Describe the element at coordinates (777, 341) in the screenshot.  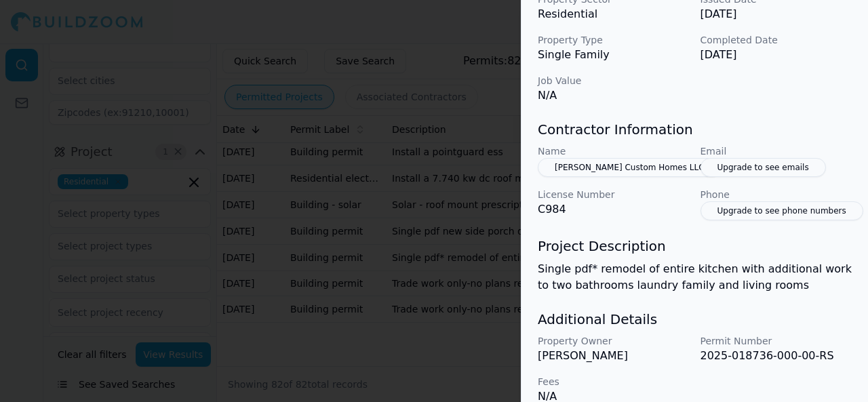
I see `p: Permit Number` at that location.